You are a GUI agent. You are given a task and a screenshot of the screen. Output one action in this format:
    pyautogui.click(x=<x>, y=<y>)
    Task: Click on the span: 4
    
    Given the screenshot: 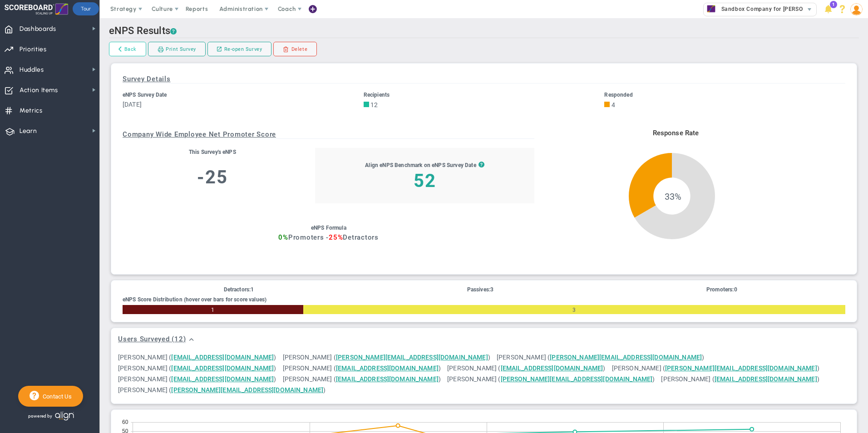 What is the action you would take?
    pyautogui.click(x=613, y=105)
    